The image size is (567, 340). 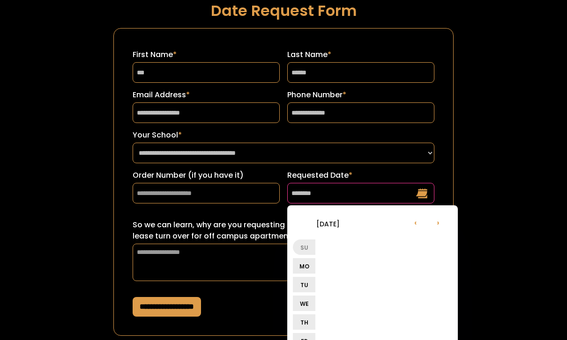 What do you see at coordinates (206, 55) in the screenshot?
I see `label: First Name` at bounding box center [206, 55].